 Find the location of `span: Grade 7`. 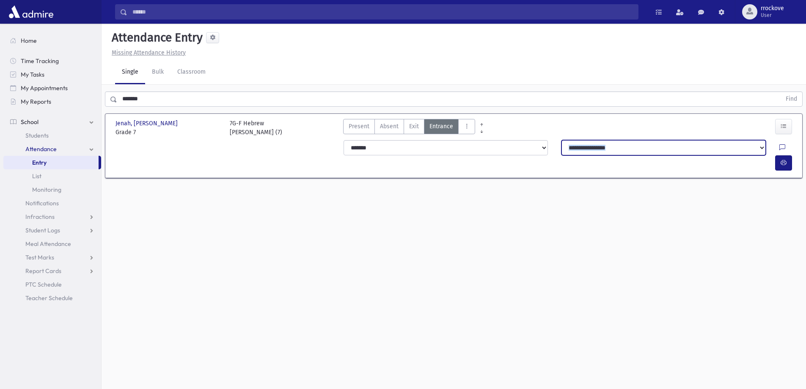

span: Grade 7 is located at coordinates (168, 132).